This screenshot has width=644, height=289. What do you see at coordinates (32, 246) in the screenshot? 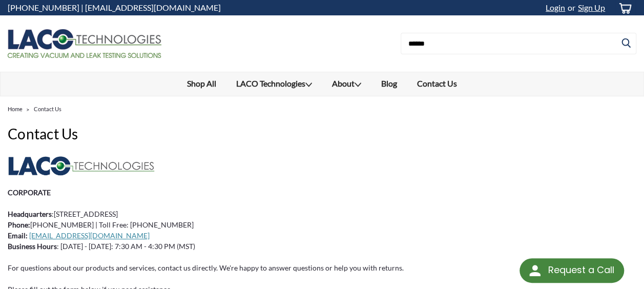
I see `strong: Business Hours` at bounding box center [32, 246].